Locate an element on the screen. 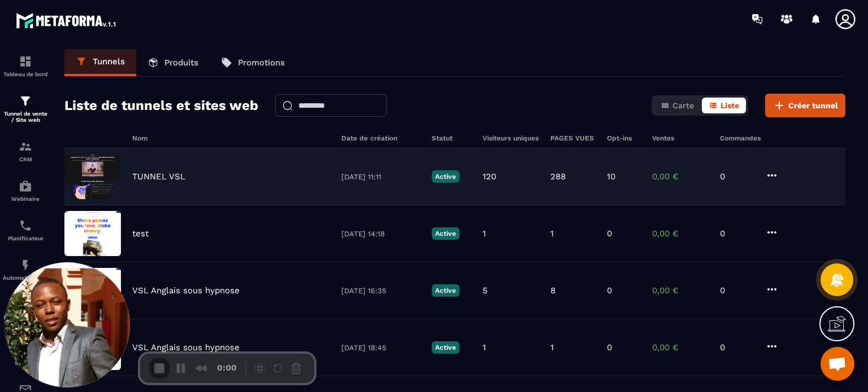 The width and height of the screenshot is (868, 392). p: Espace membre is located at coordinates (26, 317).